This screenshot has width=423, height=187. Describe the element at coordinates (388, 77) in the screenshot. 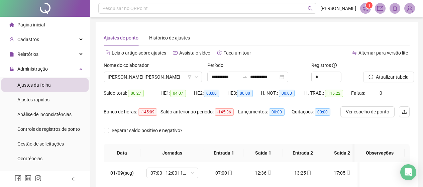

I see `button: Atualizar tabela` at that location.